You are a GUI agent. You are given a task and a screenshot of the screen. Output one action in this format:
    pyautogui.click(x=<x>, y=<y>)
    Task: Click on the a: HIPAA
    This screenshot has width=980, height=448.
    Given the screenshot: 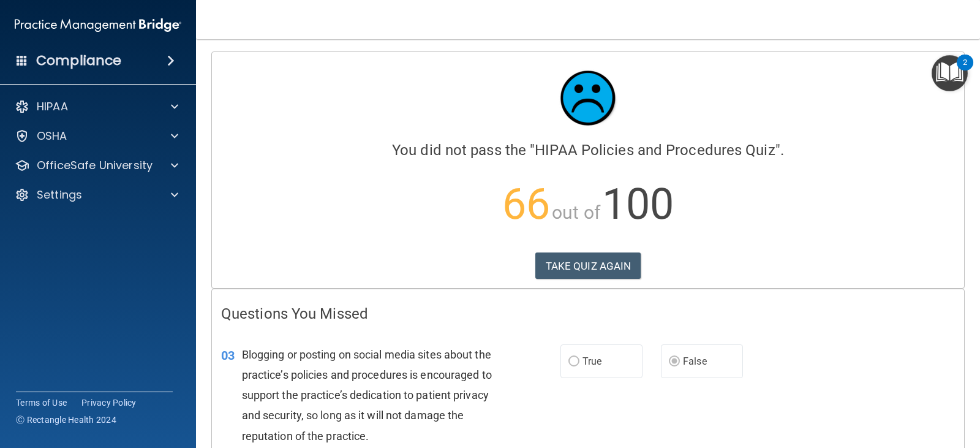 What is the action you would take?
    pyautogui.click(x=96, y=107)
    